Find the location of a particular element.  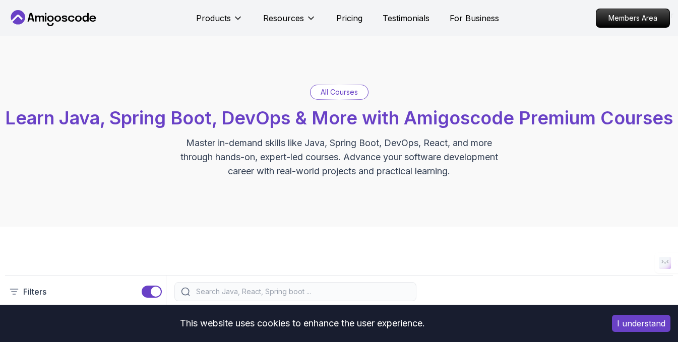

input: Search Java, React, Spring boot ... is located at coordinates (302, 292).